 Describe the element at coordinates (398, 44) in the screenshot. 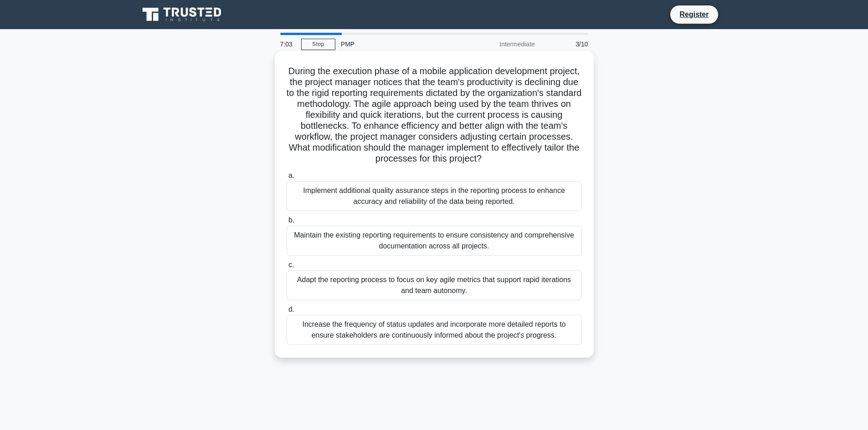

I see `div: PMP` at that location.